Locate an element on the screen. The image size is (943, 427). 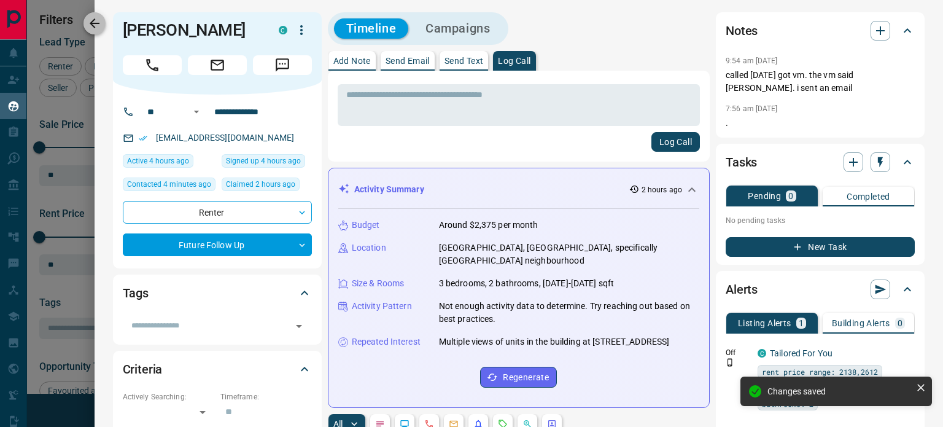
span: Message is located at coordinates (282, 65).